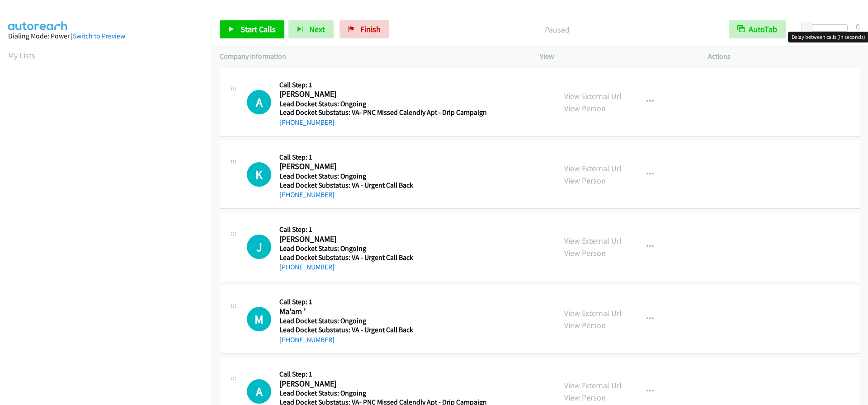  I want to click on span: Finish, so click(370, 29).